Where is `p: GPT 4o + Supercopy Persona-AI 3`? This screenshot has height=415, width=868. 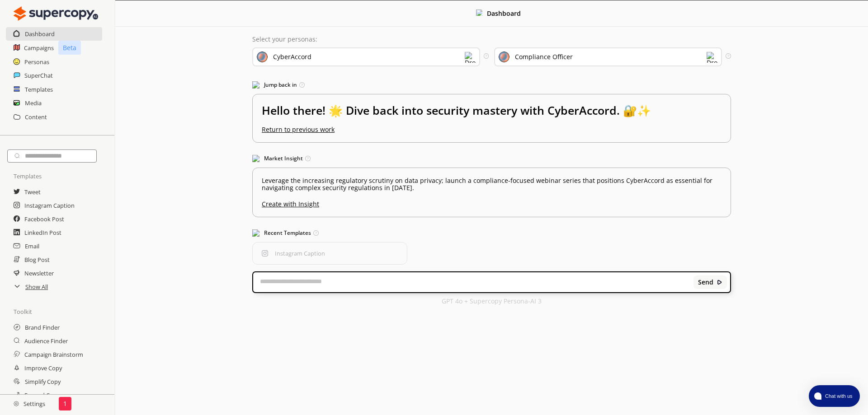
p: GPT 4o + Supercopy Persona-AI 3 is located at coordinates (492, 302).